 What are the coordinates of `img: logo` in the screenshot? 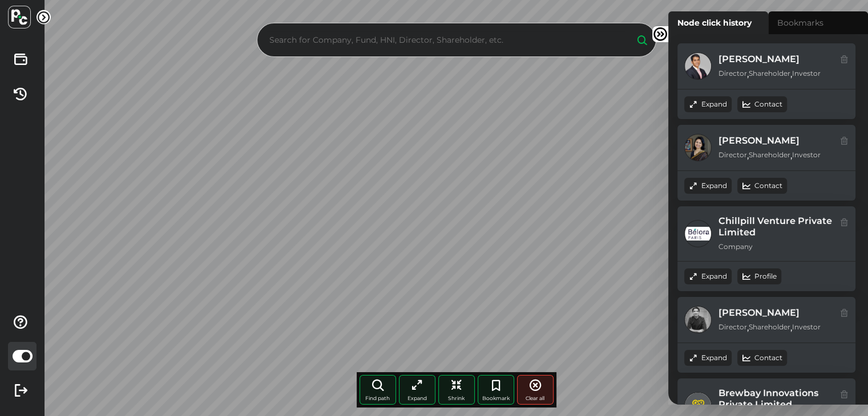 It's located at (19, 17).